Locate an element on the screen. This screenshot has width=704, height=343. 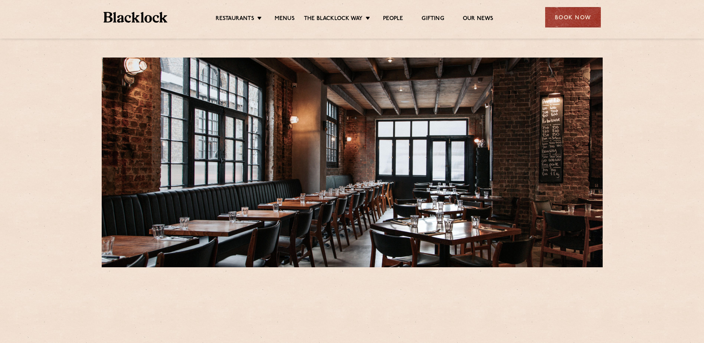
a: Restaurants is located at coordinates (235, 19).